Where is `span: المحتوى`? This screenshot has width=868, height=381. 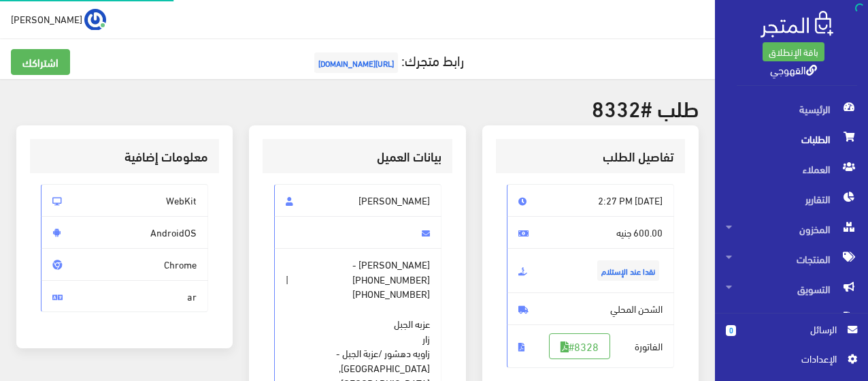 span: المحتوى is located at coordinates (792, 318).